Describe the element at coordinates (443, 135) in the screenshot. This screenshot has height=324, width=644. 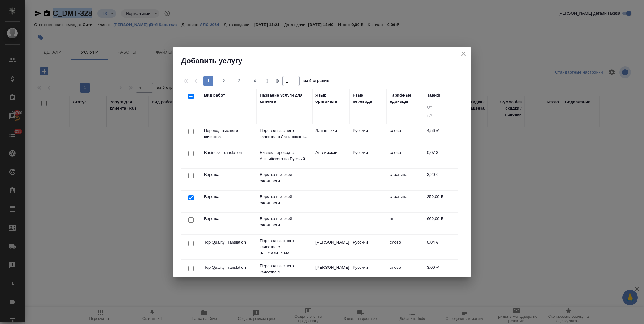
I see `td: 4,56 ₽` at that location.